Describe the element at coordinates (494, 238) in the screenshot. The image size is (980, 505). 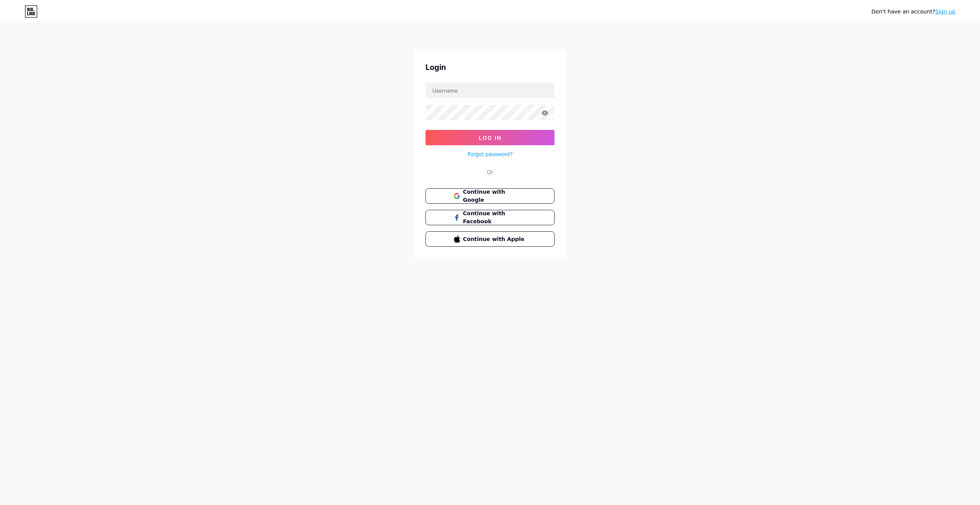
I see `span: Continue with Apple` at that location.